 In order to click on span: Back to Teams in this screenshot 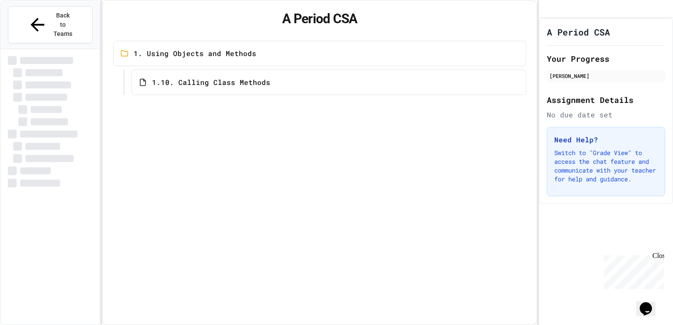, I will do `click(63, 25)`.